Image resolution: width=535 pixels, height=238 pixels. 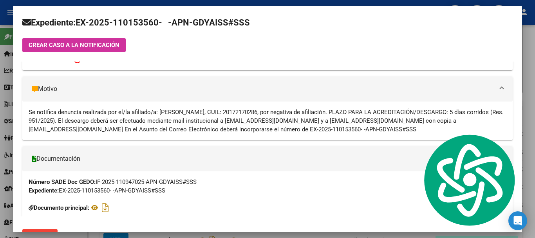 I want to click on img: logo.svg, so click(x=469, y=180).